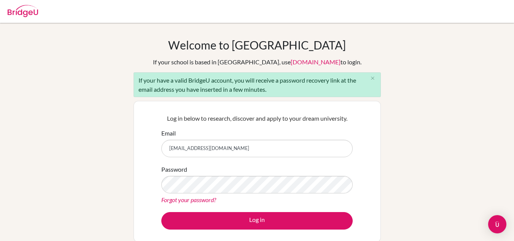 The height and width of the screenshot is (241, 514). I want to click on label: Password, so click(174, 169).